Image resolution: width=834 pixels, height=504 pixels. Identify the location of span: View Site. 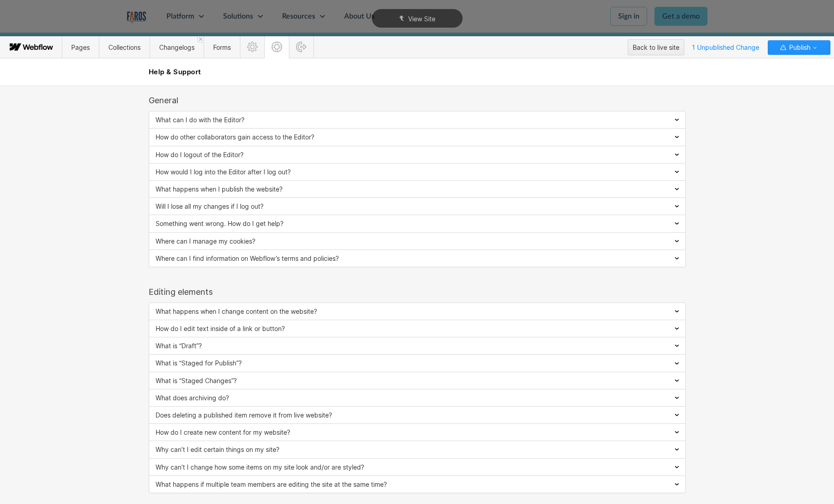
(421, 19).